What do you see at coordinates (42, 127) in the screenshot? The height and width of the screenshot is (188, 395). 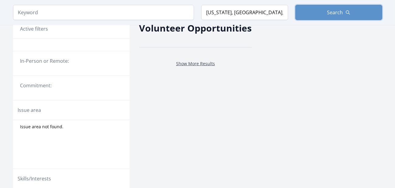 I see `span: Issue area not found.` at bounding box center [42, 127].